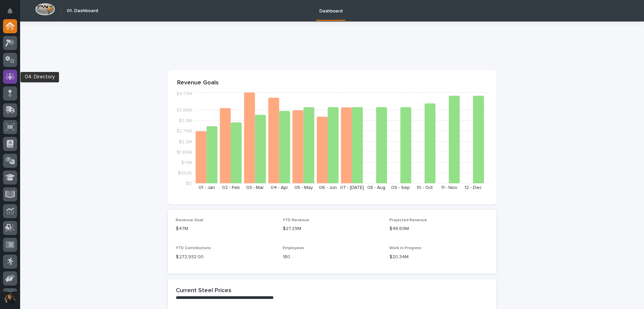 The height and width of the screenshot is (309, 644). I want to click on p: $48.69M, so click(439, 228).